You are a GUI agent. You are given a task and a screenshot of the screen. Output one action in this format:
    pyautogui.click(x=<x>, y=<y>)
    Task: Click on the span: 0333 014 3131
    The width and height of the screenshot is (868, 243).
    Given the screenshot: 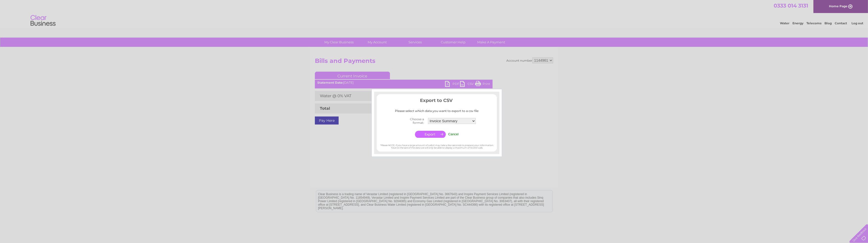 What is the action you would take?
    pyautogui.click(x=791, y=6)
    